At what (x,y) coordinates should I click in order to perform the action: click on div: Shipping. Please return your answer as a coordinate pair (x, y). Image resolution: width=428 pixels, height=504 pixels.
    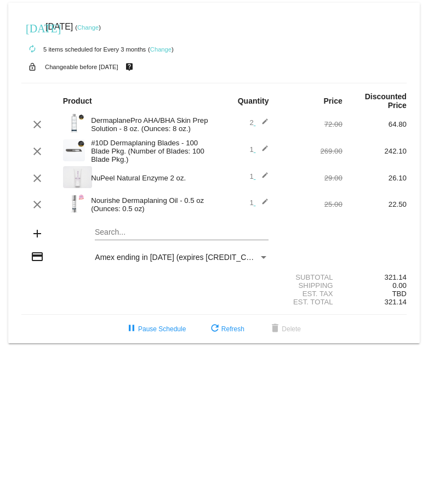
    Looking at the image, I should click on (310, 285).